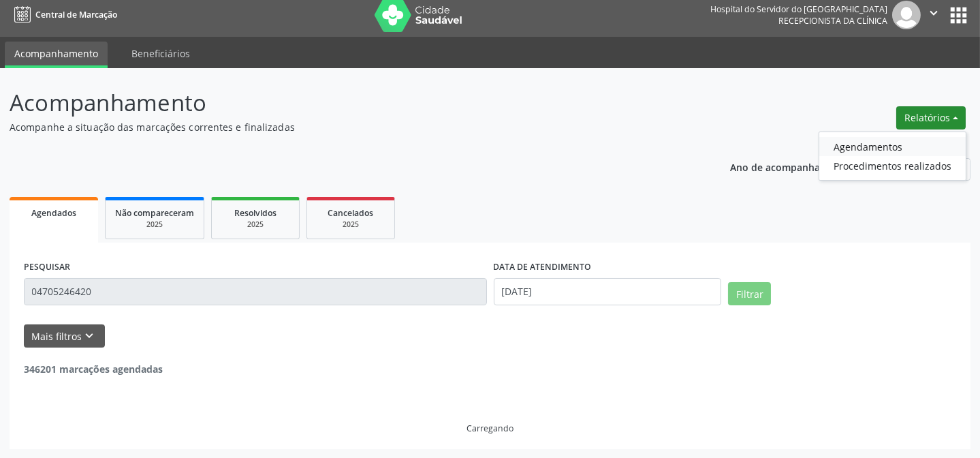 The width and height of the screenshot is (980, 458). Describe the element at coordinates (931, 118) in the screenshot. I see `button: Relatórios` at that location.